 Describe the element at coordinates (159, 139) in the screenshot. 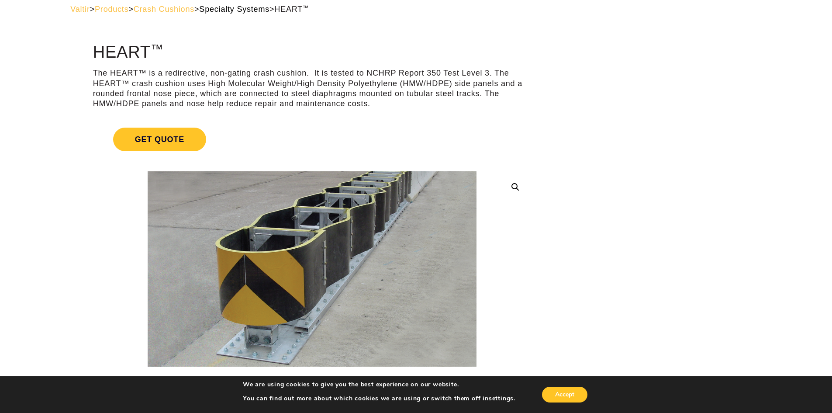

I see `span: Get Quote` at that location.